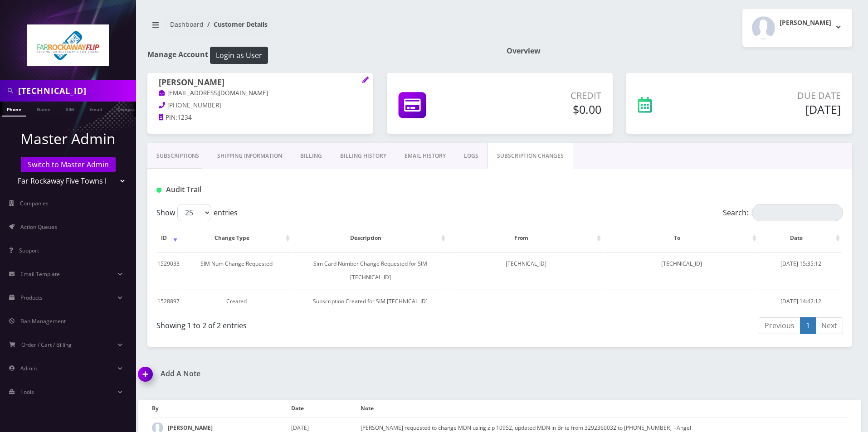 The width and height of the screenshot is (868, 432). What do you see at coordinates (320, 56) in the screenshot?
I see `h1: Manage Account` at bounding box center [320, 56].